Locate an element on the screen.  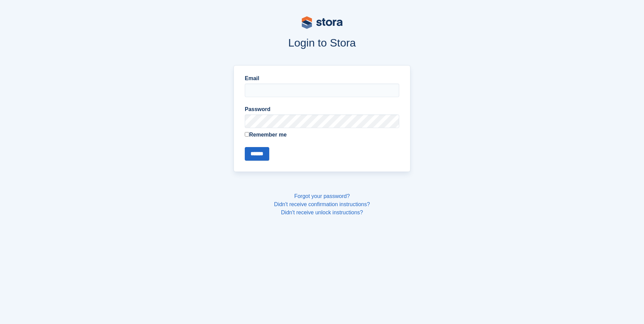
a: Forgot your password? is located at coordinates (322, 196).